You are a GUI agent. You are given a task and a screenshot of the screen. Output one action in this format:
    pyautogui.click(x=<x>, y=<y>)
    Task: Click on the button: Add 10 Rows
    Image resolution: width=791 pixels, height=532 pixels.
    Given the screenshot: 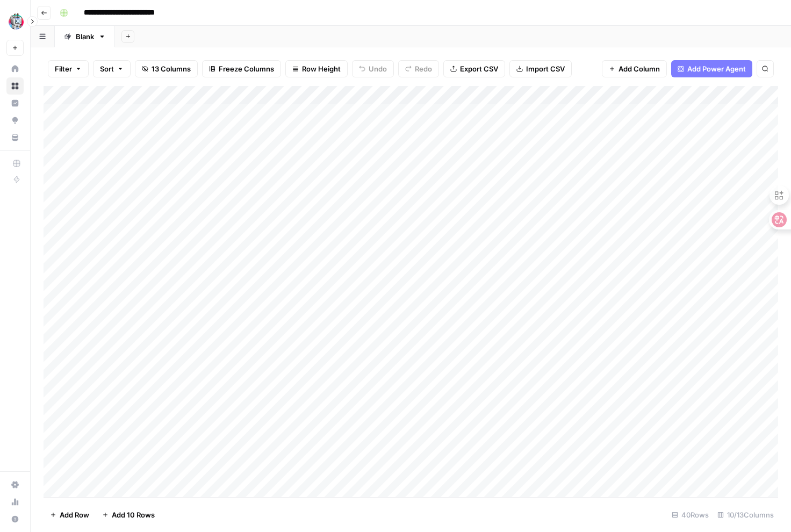 What is the action you would take?
    pyautogui.click(x=128, y=515)
    